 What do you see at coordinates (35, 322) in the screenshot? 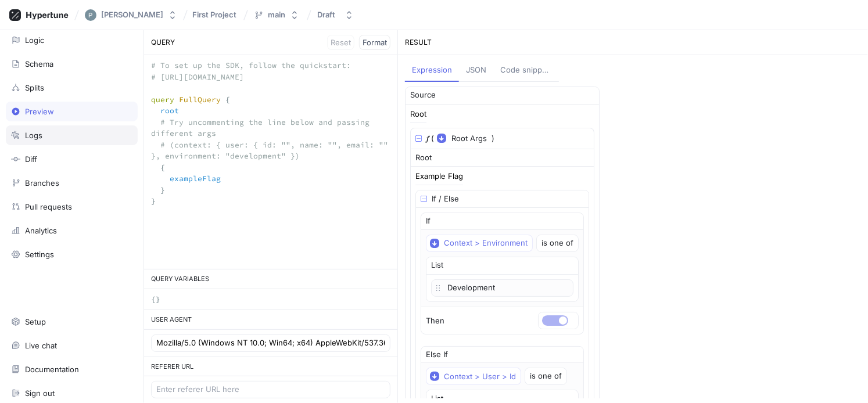
I see `div: Setup` at bounding box center [35, 322].